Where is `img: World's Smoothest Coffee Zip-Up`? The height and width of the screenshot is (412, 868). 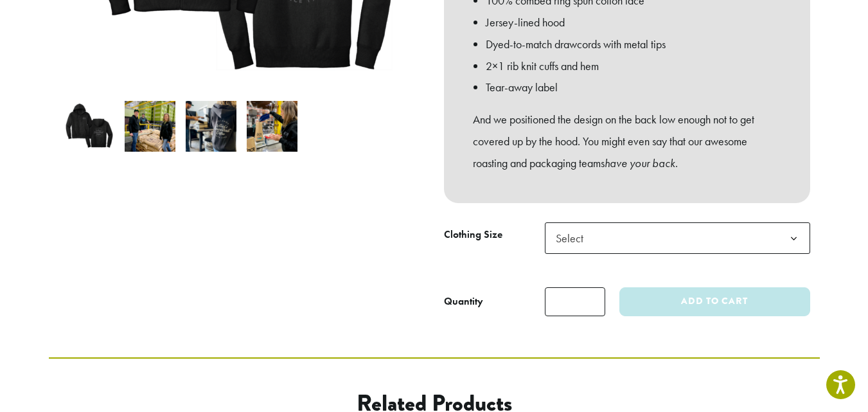
img: World's Smoothest Coffee Zip-Up is located at coordinates (89, 126).